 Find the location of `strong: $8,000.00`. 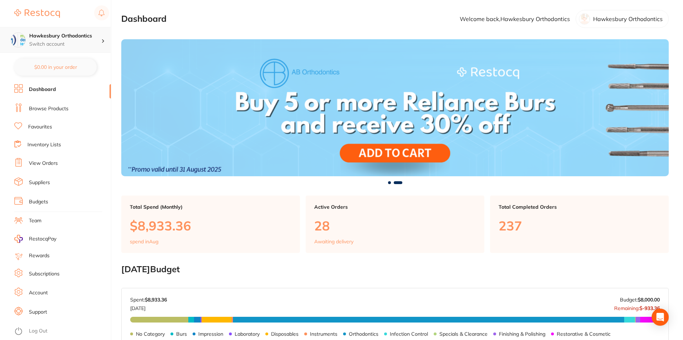

strong: $8,000.00 is located at coordinates (649, 300).